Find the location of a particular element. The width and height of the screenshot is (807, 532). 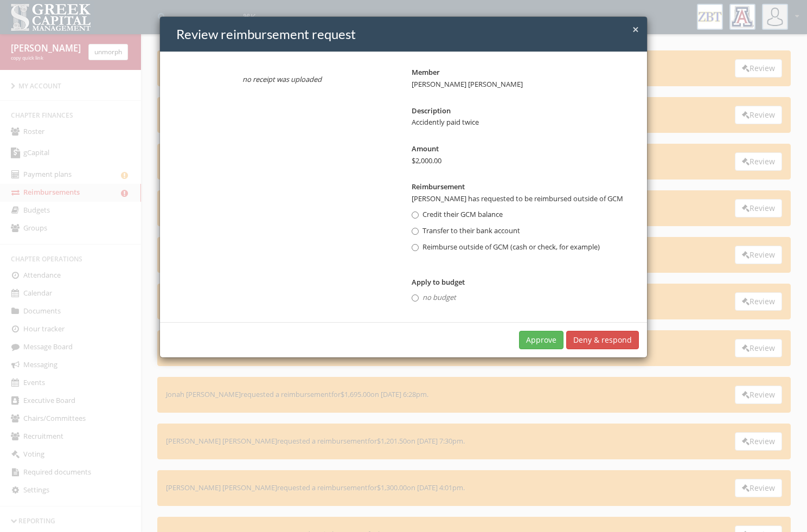

button: Deny & respond is located at coordinates (603, 340).